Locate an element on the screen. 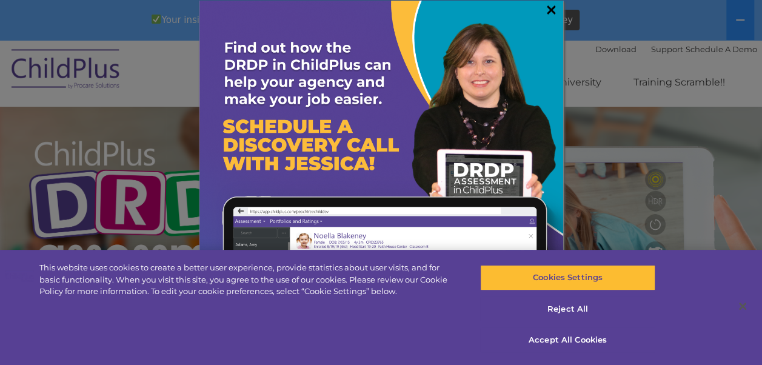  button: Close is located at coordinates (743, 306).